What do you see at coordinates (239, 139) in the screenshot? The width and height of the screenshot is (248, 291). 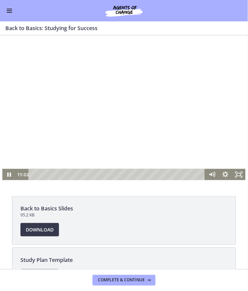 I see `button: Fullscreen` at bounding box center [239, 139].